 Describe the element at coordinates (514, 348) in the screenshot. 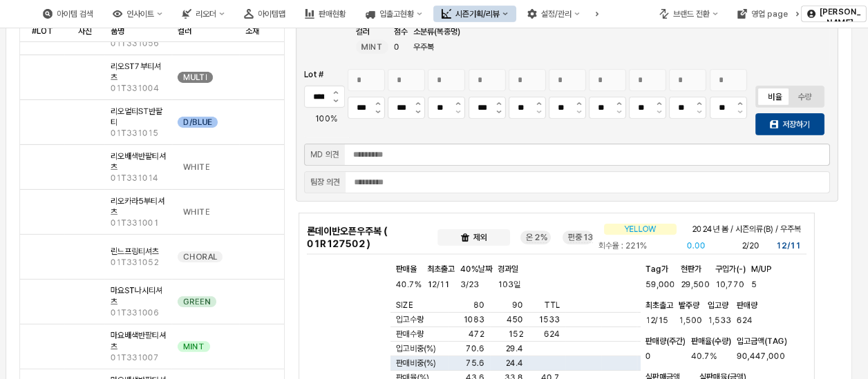

I see `span: 29.4` at that location.